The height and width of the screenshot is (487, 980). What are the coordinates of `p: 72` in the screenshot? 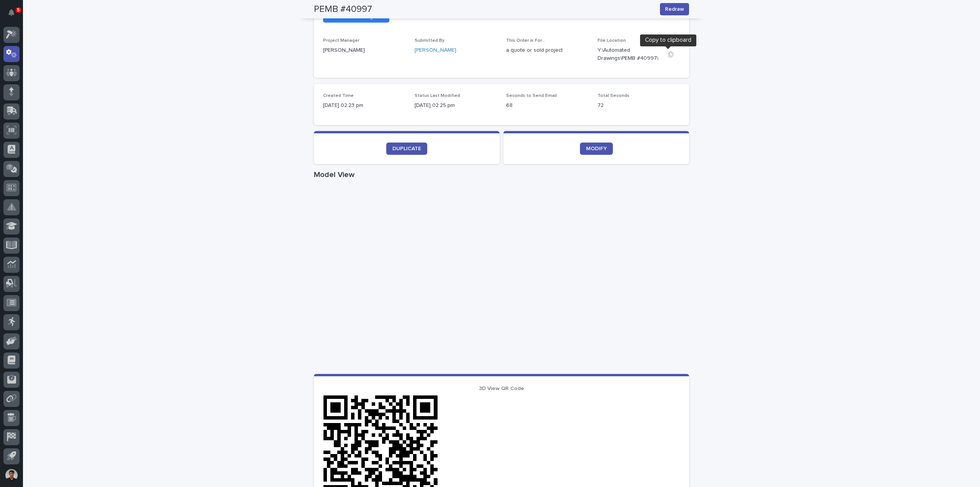 It's located at (639, 106).